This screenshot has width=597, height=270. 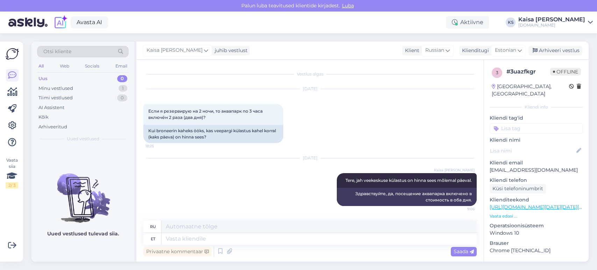 What do you see at coordinates (56, 98) in the screenshot?
I see `div: Tiimi vestlused` at bounding box center [56, 98].